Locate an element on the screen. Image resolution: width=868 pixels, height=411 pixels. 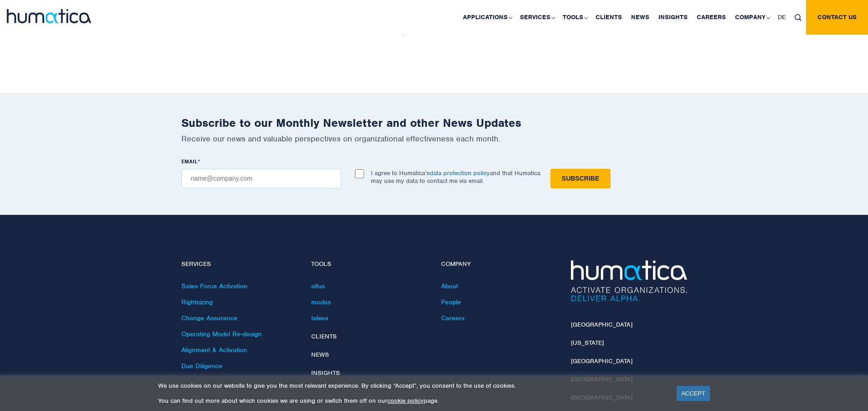
input: name@company.com is located at coordinates (261, 179).